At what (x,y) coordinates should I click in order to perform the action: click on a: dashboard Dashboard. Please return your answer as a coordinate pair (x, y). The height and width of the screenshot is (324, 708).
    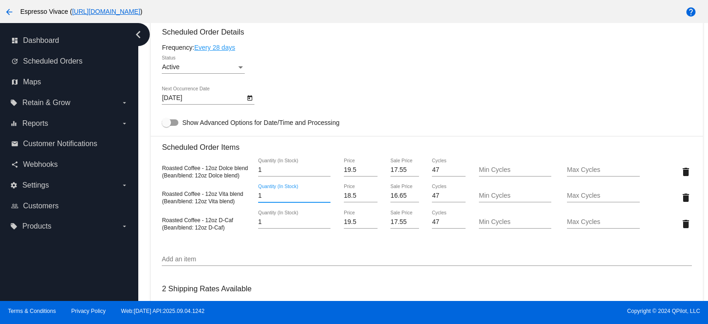
    Looking at the image, I should click on (70, 41).